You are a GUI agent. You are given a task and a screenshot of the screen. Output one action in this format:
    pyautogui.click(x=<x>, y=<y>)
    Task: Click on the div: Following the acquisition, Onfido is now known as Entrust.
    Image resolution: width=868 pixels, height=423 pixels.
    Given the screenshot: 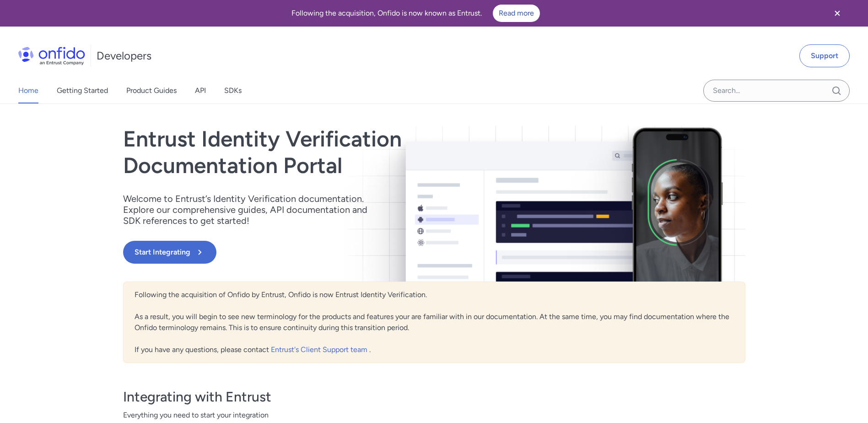 What is the action you would take?
    pyautogui.click(x=415, y=13)
    